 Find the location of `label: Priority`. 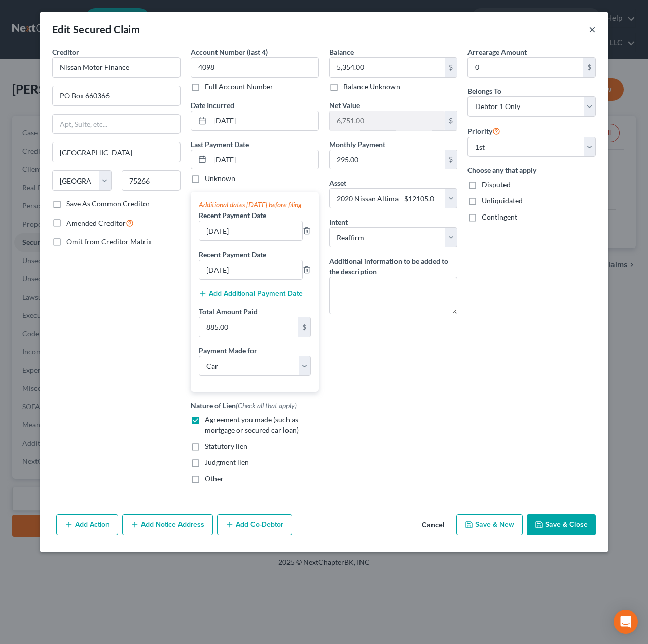

label: Priority is located at coordinates (484, 131).